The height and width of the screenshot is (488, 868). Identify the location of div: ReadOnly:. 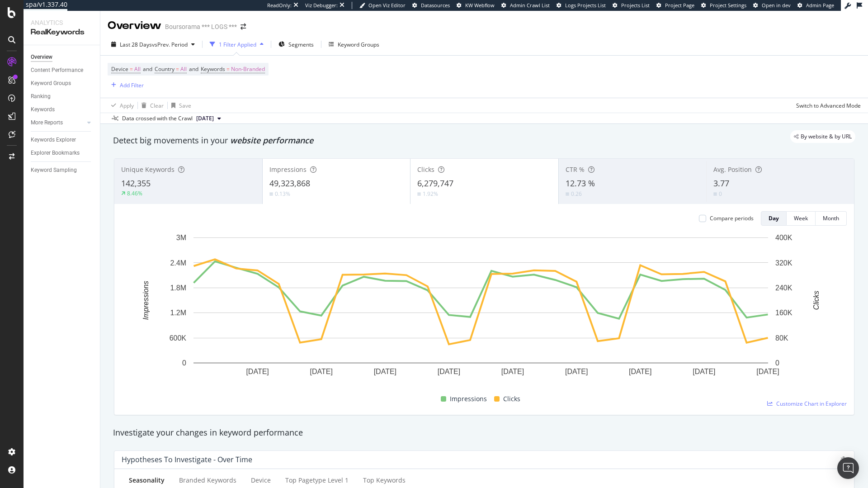
(280, 6).